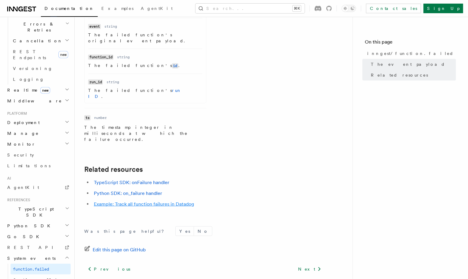 The height and width of the screenshot is (279, 468). I want to click on span: Realtime, so click(27, 90).